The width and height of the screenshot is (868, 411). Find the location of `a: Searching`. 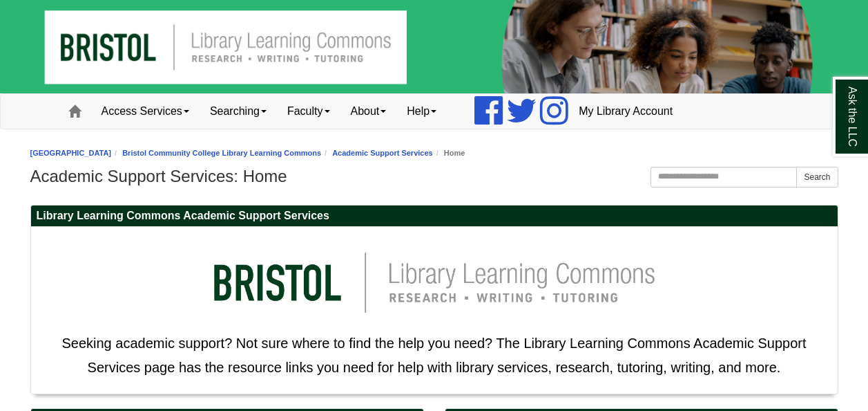

a: Searching is located at coordinates (238, 111).